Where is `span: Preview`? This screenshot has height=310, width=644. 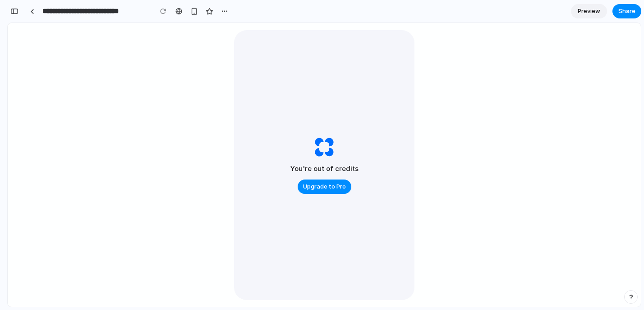 span: Preview is located at coordinates (588, 12).